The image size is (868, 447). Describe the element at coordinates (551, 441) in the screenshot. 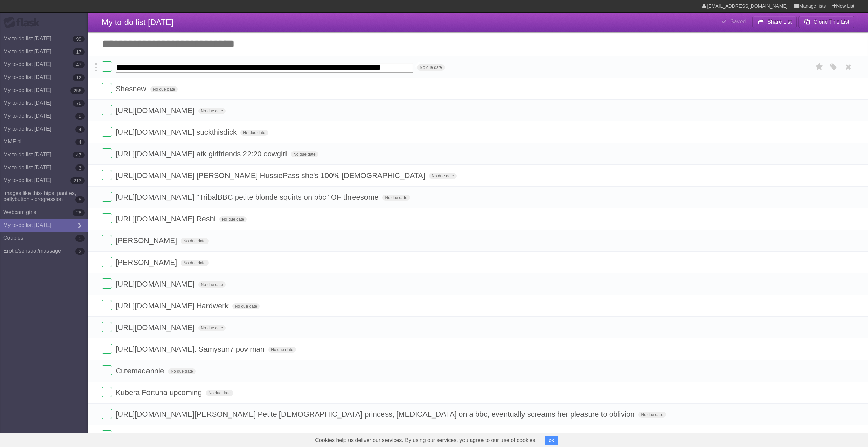

I see `button: OK` at that location.